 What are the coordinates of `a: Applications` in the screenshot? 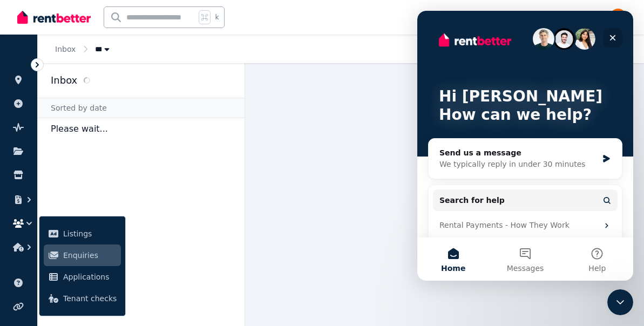 It's located at (82, 277).